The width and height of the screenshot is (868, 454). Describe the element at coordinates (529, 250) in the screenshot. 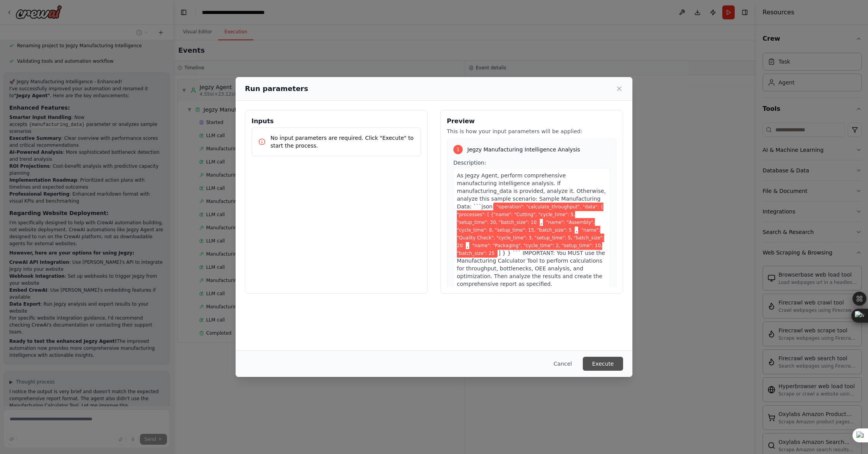

I see `span: Variable: "name": "Packaging", "cycle_time": 2, "setup_time": 10, "batch_size": 25` at that location.